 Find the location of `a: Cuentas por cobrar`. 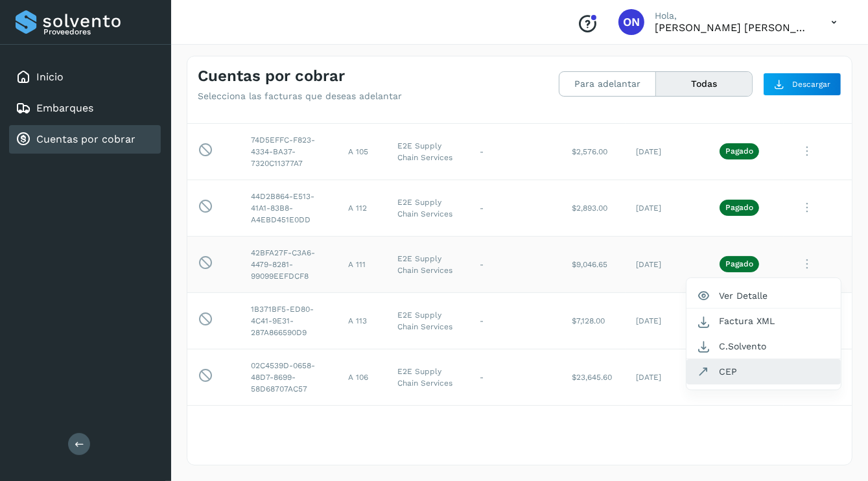

a: Cuentas por cobrar is located at coordinates (86, 139).